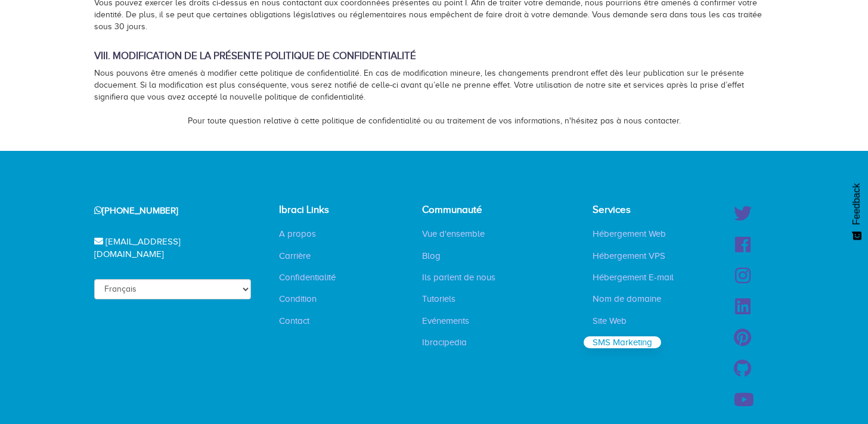 The height and width of the screenshot is (424, 868). I want to click on a: SMS Marketing, so click(622, 342).